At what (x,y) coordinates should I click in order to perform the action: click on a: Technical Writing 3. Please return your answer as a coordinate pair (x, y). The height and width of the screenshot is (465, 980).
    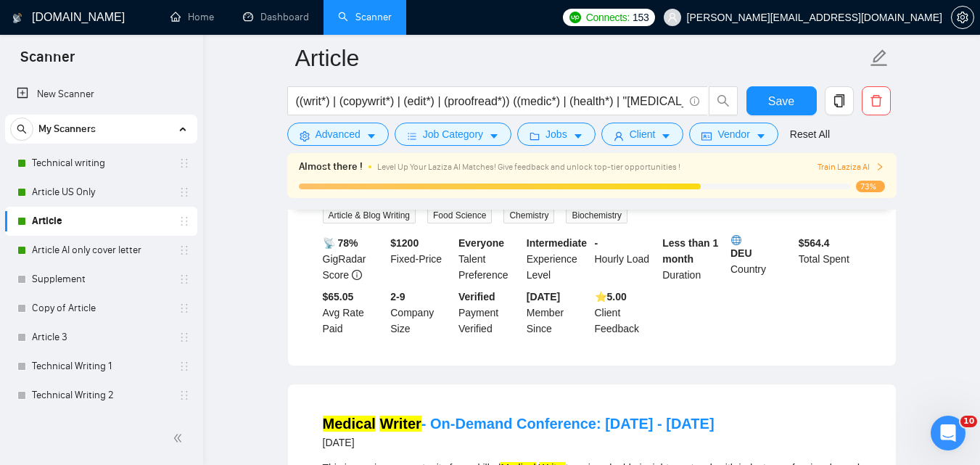
    Looking at the image, I should click on (101, 425).